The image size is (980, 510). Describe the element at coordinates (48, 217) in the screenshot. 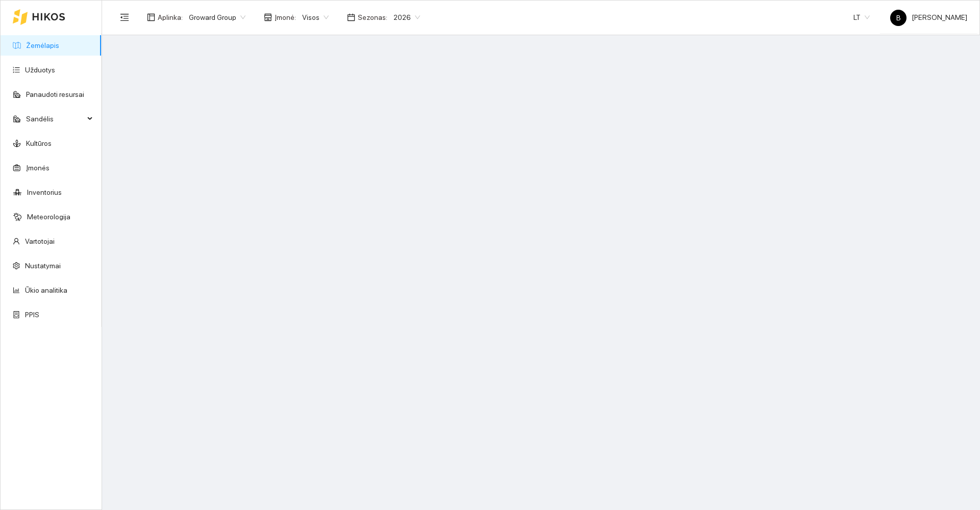

I see `a: Meteorologija` at that location.